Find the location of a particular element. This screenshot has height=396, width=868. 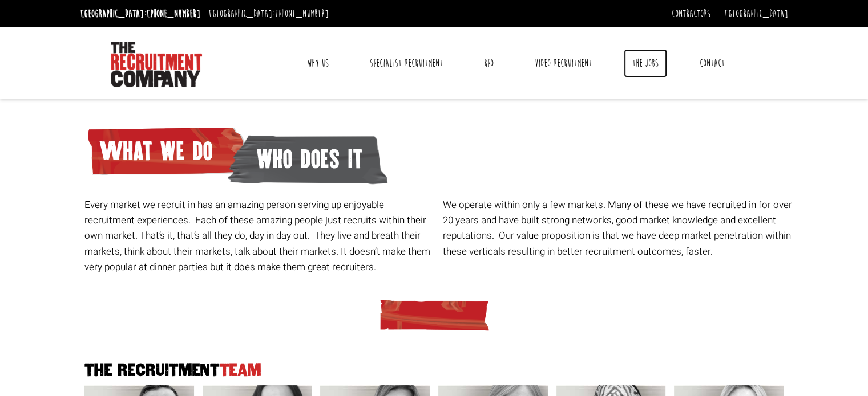

a: RPO is located at coordinates (489, 63).